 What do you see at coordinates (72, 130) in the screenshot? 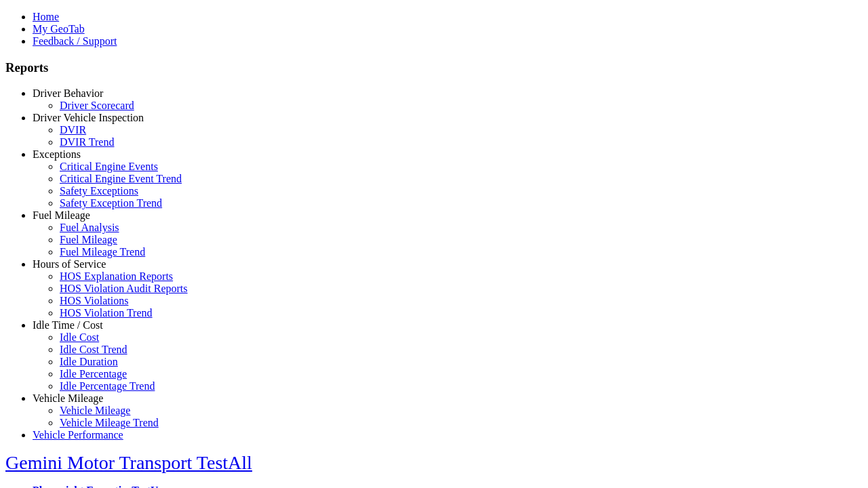
I see `a: DVIR` at bounding box center [72, 130].